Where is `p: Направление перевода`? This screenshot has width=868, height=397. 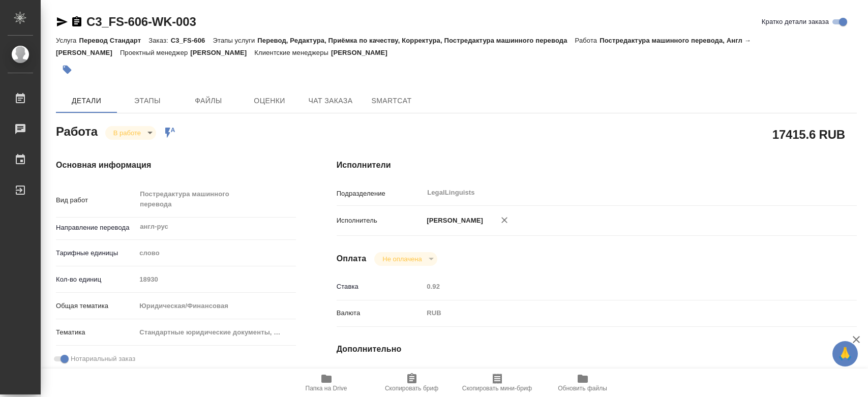
p: Направление перевода is located at coordinates (96, 228).